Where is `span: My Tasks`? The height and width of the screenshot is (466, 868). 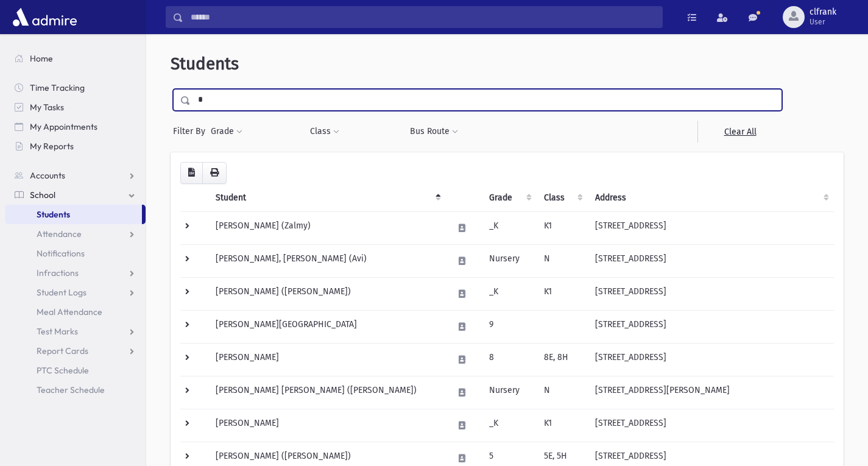
span: My Tasks is located at coordinates (47, 108).